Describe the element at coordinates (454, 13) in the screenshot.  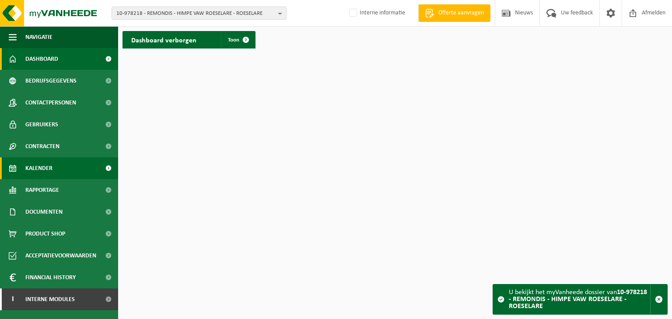
I see `a: Offerte aanvragen` at that location.